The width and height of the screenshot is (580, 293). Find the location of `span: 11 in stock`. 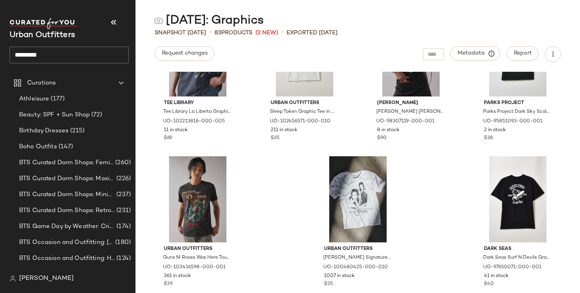

span: 11 in stock is located at coordinates (176, 130).